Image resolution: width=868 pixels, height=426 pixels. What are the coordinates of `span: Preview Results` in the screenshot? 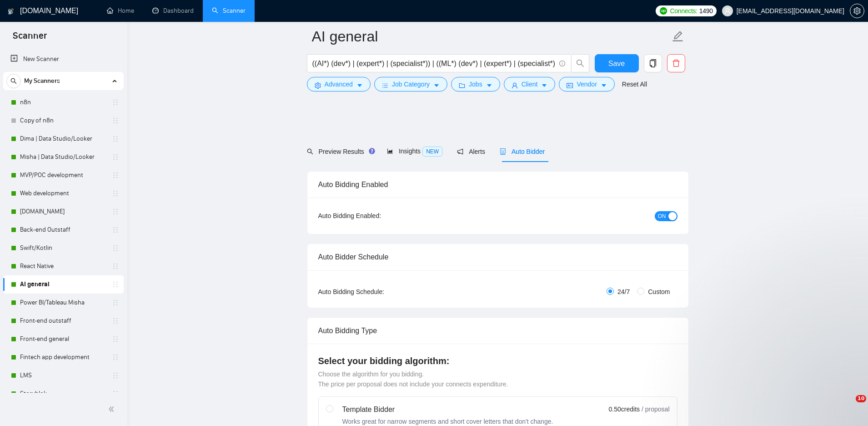 It's located at (340, 151).